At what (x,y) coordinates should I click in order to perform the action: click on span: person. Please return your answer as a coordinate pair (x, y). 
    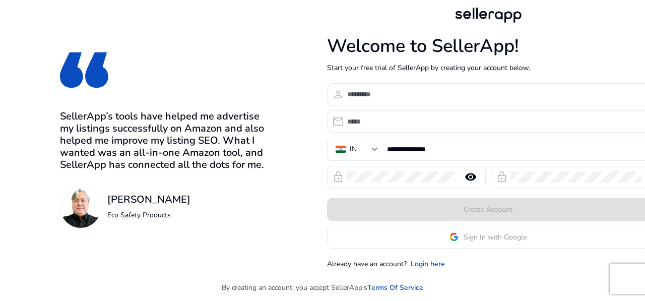
    Looking at the image, I should click on (338, 94).